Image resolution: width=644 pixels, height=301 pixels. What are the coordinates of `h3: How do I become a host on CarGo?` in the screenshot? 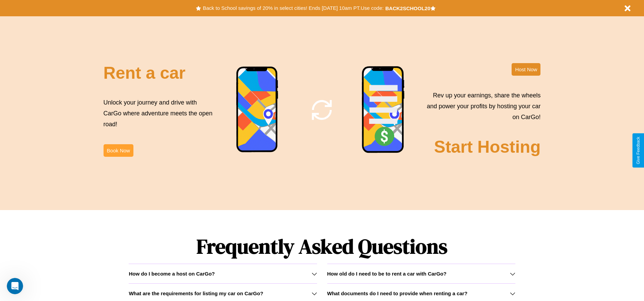 It's located at (171, 273).